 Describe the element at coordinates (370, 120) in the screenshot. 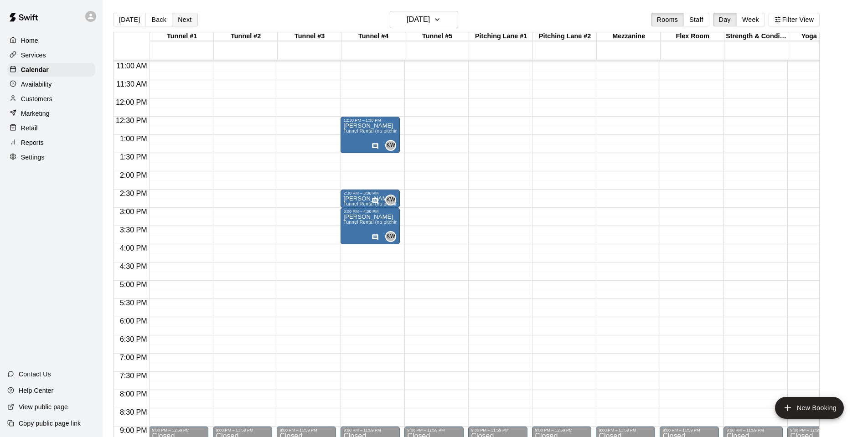

I see `div: 12:30 PM – 1:30 PM` at that location.